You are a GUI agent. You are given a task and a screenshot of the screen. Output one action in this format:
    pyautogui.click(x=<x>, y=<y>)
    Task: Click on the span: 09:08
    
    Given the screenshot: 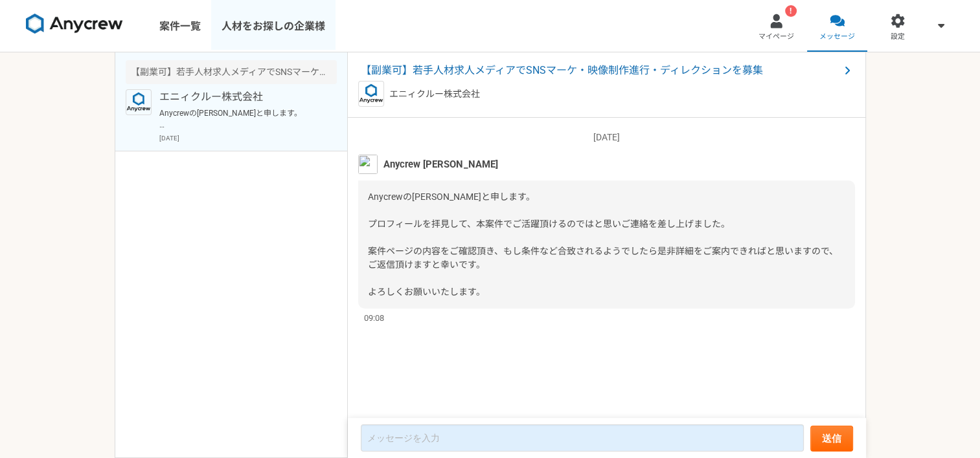 What is the action you would take?
    pyautogui.click(x=373, y=318)
    